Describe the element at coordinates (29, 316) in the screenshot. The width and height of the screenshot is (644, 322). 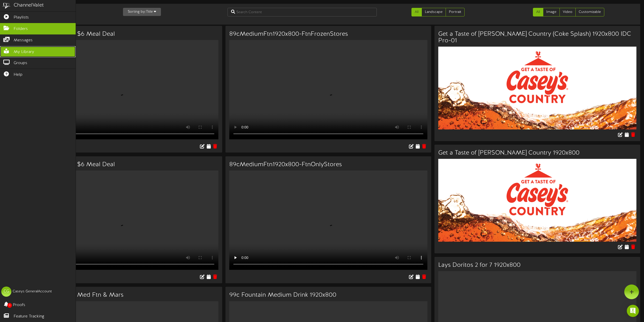
I see `span: Feature Tracking` at that location.